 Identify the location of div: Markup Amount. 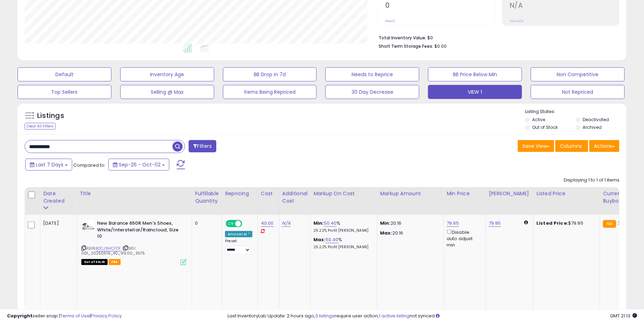
(410, 194).